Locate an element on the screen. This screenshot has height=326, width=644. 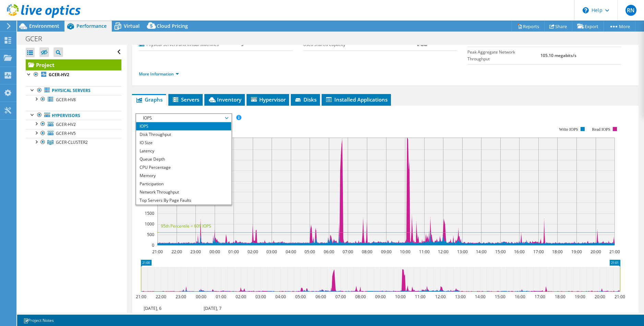
li: Latency is located at coordinates (184, 151).